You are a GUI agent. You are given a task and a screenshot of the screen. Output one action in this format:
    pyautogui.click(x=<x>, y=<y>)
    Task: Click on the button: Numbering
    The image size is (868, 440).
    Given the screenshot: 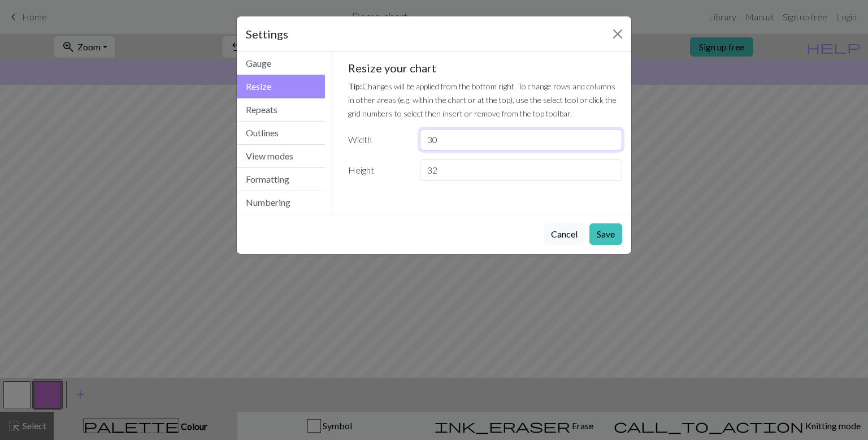 What is the action you would take?
    pyautogui.click(x=281, y=203)
    